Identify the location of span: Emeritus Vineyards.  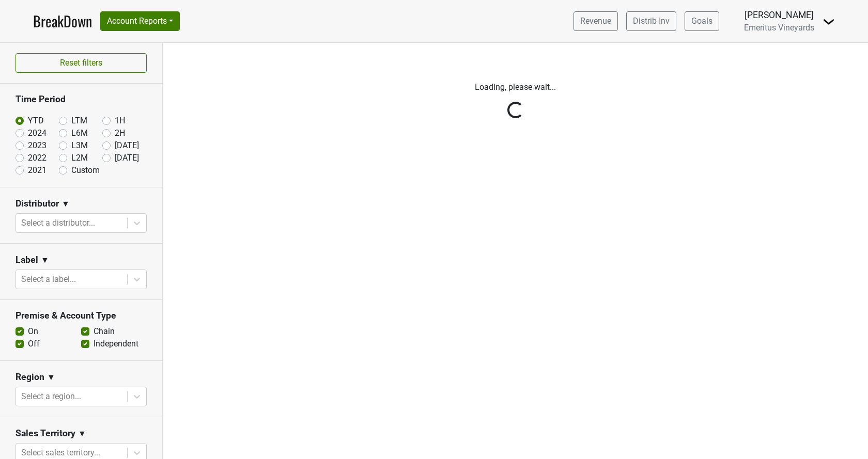
(779, 27).